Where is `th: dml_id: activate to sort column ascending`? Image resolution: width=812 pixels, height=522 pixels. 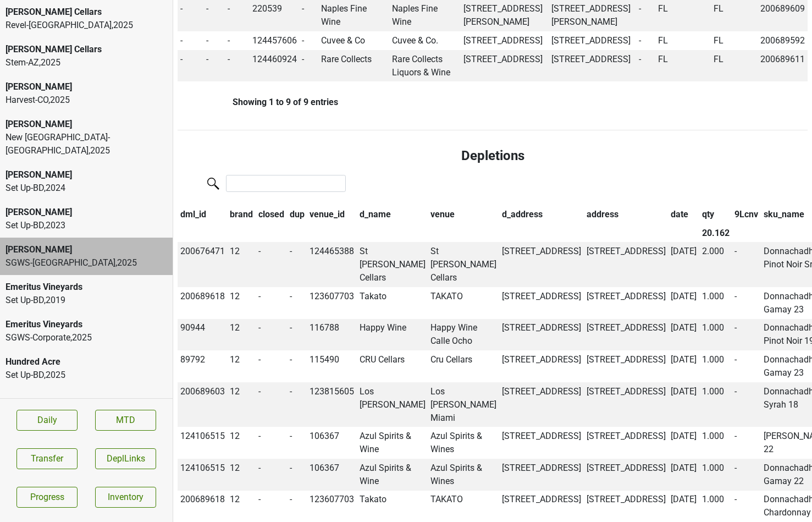 th: dml_id: activate to sort column ascending is located at coordinates (202, 214).